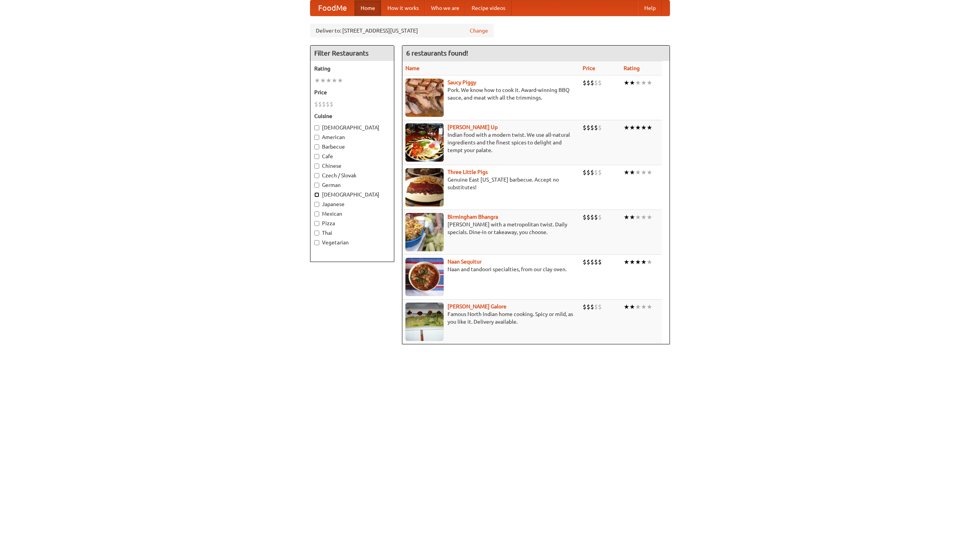  I want to click on b: Birmingham Bhangra, so click(473, 217).